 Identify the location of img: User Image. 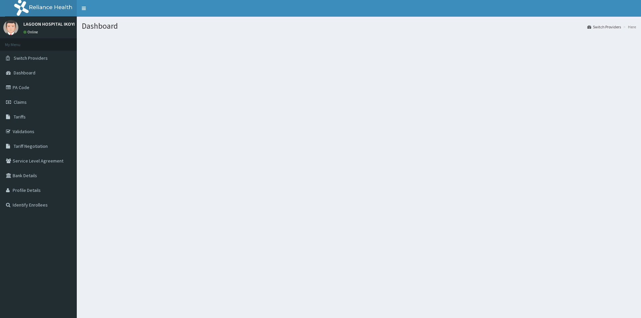
(11, 27).